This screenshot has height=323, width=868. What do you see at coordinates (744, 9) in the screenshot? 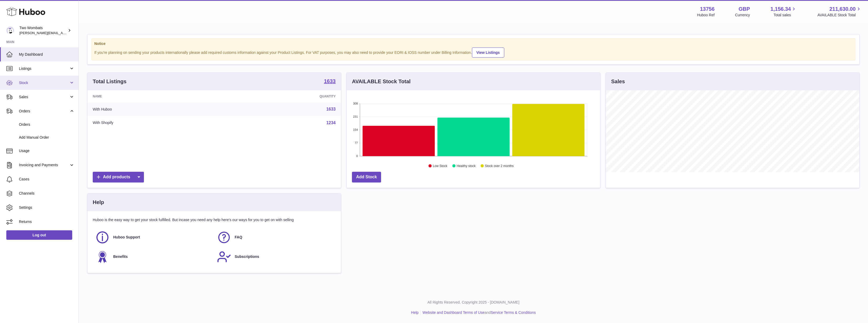
I see `strong: GBP` at bounding box center [744, 9].